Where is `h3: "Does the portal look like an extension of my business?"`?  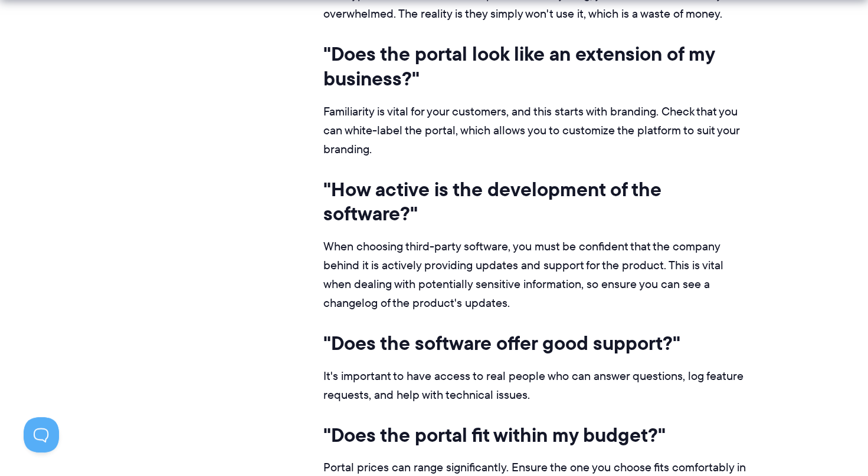
h3: "Does the portal look like an extension of my business?" is located at coordinates (538, 66).